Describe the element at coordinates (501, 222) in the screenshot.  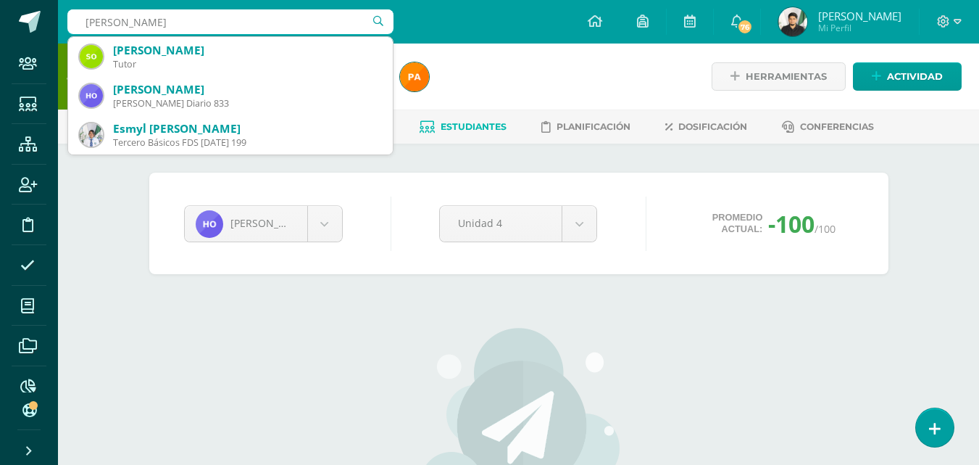
I see `span: Unidad 4` at that location.